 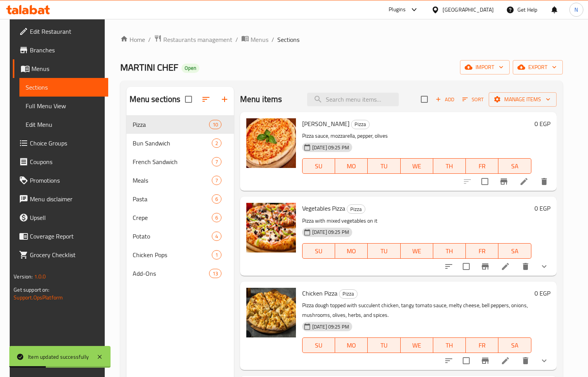 I want to click on span: N, so click(x=576, y=10).